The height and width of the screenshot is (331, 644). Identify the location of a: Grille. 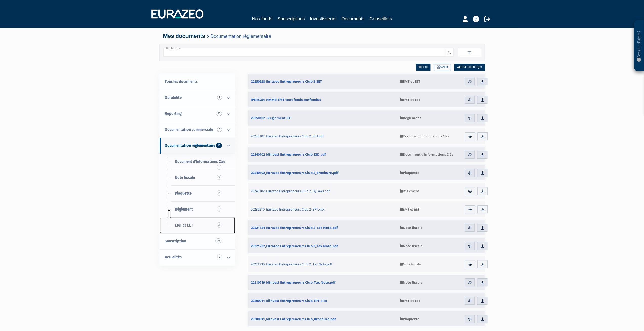
(443, 67).